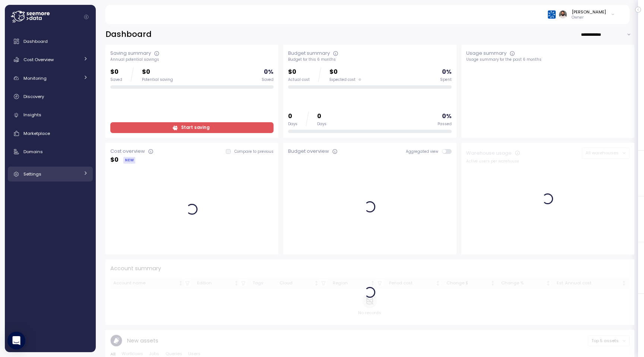  I want to click on span: Aggregated view, so click(424, 151).